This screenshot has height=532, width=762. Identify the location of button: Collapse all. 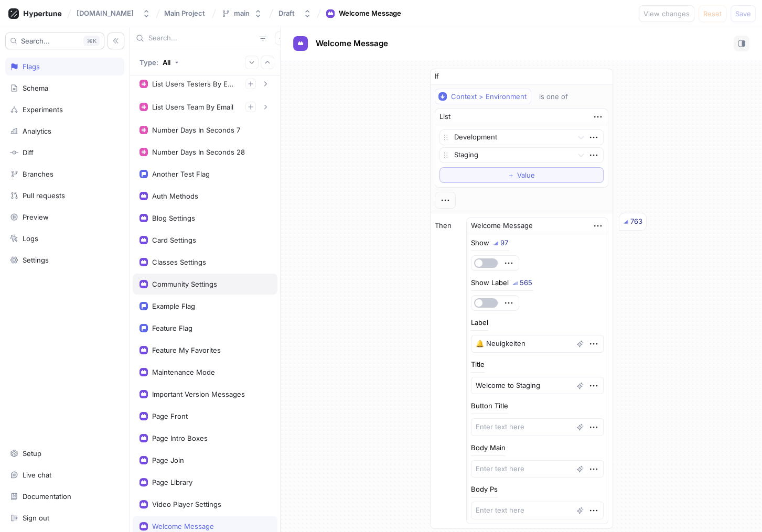
(267, 63).